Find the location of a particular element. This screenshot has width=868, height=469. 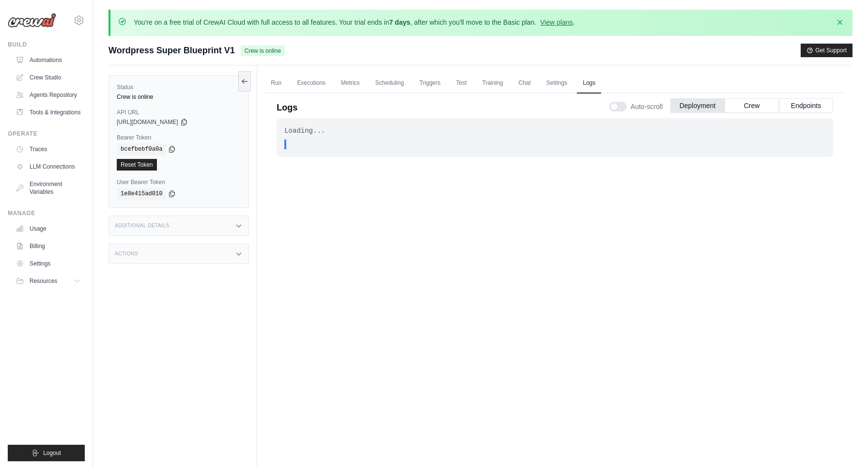

a: Training is located at coordinates (492, 83).